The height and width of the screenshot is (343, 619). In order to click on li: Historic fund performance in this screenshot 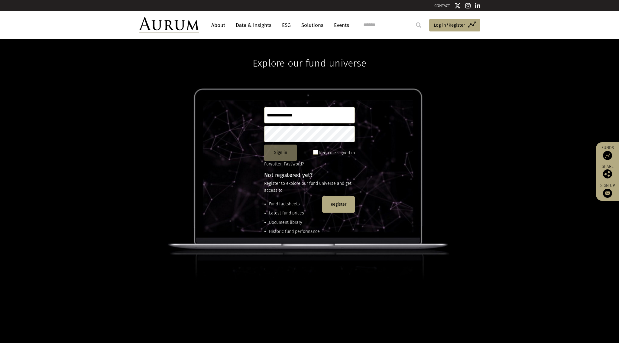, I will do `click(294, 231)`.